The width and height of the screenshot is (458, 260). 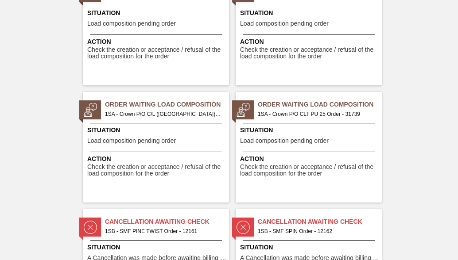 What do you see at coordinates (316, 114) in the screenshot?
I see `span: 1SA - Crown P/O CLT PU 25 Order - 31739` at bounding box center [316, 114].